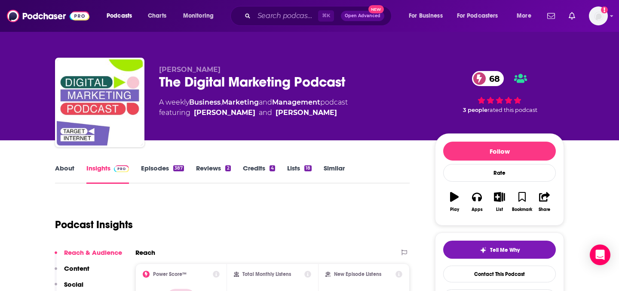 Image resolution: width=619 pixels, height=291 pixels. I want to click on span: New, so click(376, 9).